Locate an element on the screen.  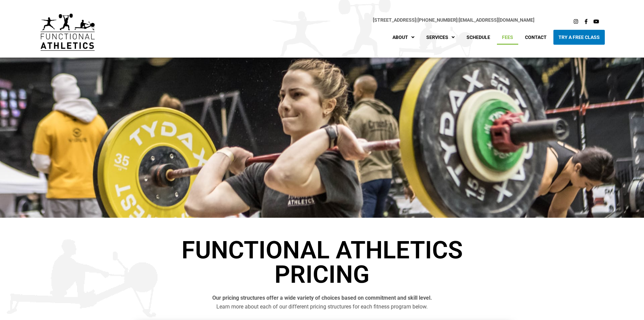
b: Our pricing structures offer a wide variety of choices based on commitment and skill level. is located at coordinates (322, 297).